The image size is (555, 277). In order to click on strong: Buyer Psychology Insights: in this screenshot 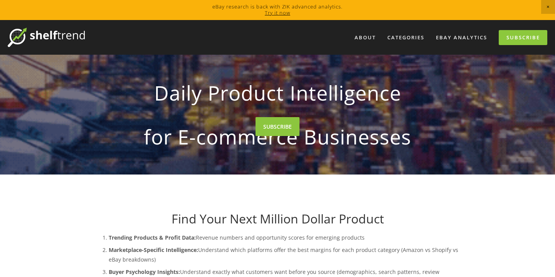, I will do `click(144, 272)`.